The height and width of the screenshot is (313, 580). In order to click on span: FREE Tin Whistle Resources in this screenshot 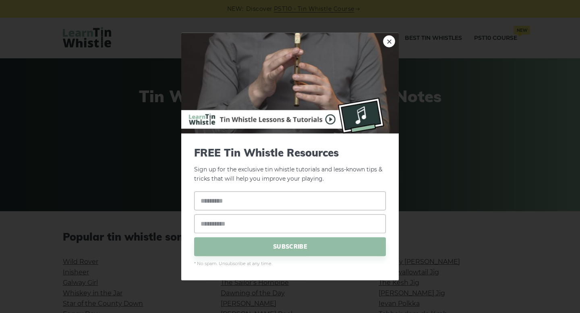, I will do `click(290, 153)`.